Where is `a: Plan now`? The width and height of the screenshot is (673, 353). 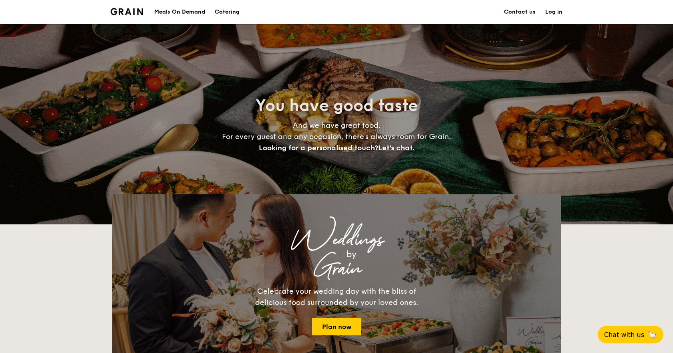
a: Plan now is located at coordinates (337, 327).